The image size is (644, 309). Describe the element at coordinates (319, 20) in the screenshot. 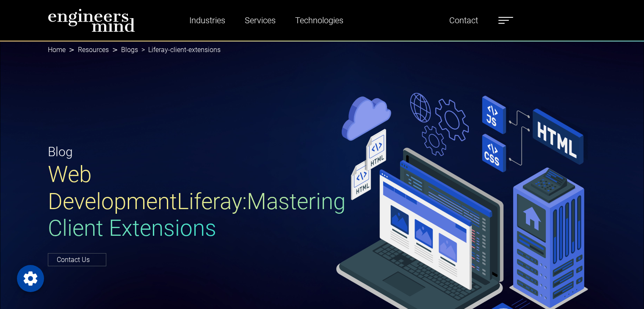

I see `a: Technologies` at that location.